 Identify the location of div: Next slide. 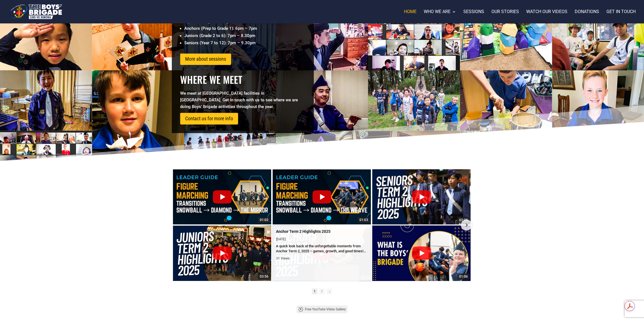
(467, 225).